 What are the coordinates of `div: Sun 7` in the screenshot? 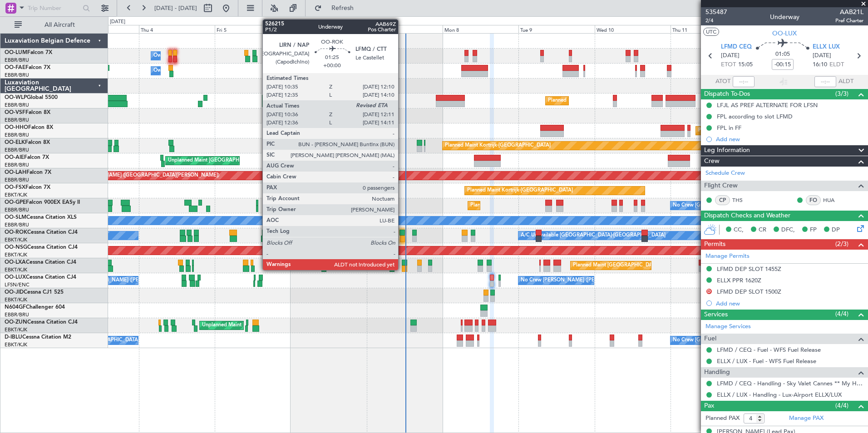 It's located at (405, 29).